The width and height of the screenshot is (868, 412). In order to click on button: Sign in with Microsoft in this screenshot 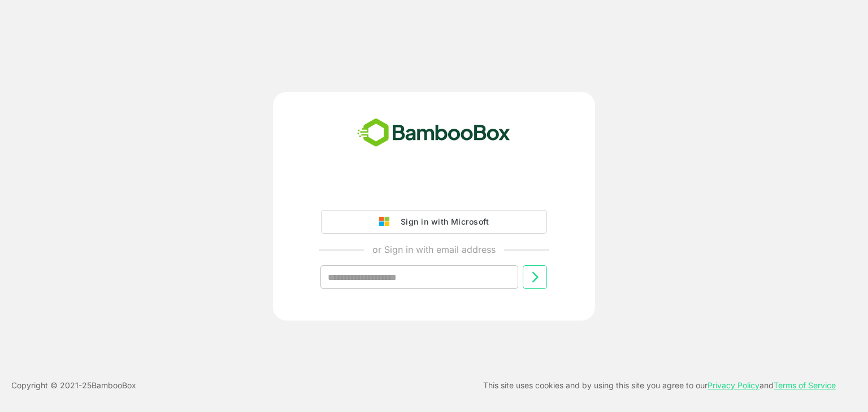, I will do `click(434, 222)`.